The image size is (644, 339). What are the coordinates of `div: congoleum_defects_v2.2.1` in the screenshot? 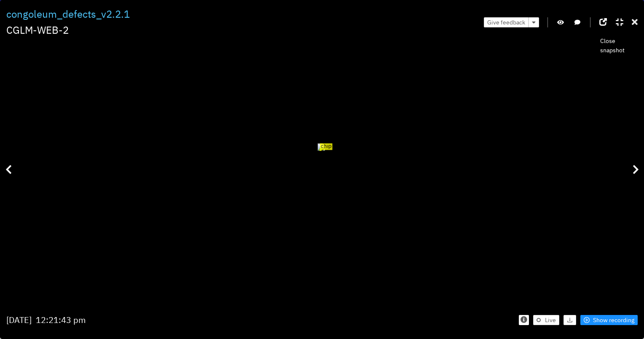 It's located at (68, 14).